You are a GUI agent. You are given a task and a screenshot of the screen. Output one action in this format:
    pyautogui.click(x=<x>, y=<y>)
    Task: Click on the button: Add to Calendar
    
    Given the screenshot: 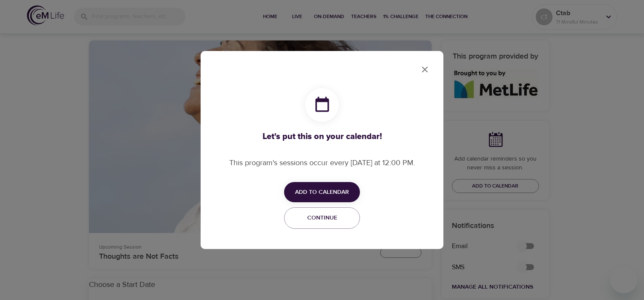 What is the action you would take?
    pyautogui.click(x=322, y=192)
    